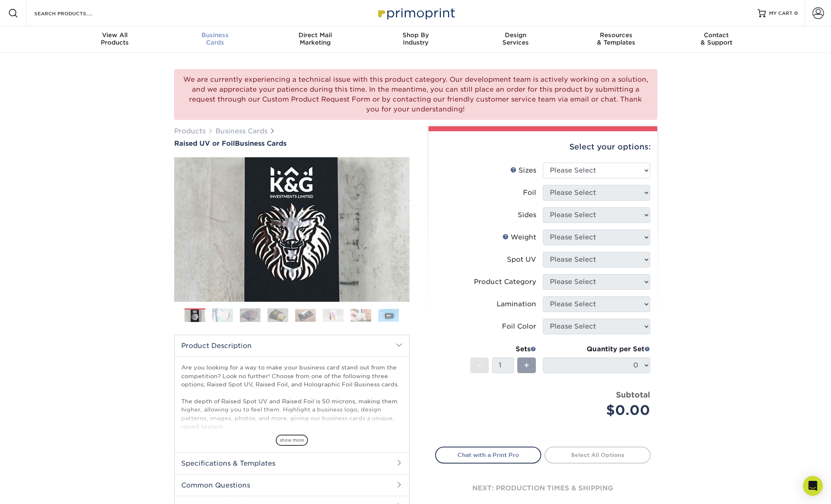  I want to click on a: View AllProducts, so click(115, 40).